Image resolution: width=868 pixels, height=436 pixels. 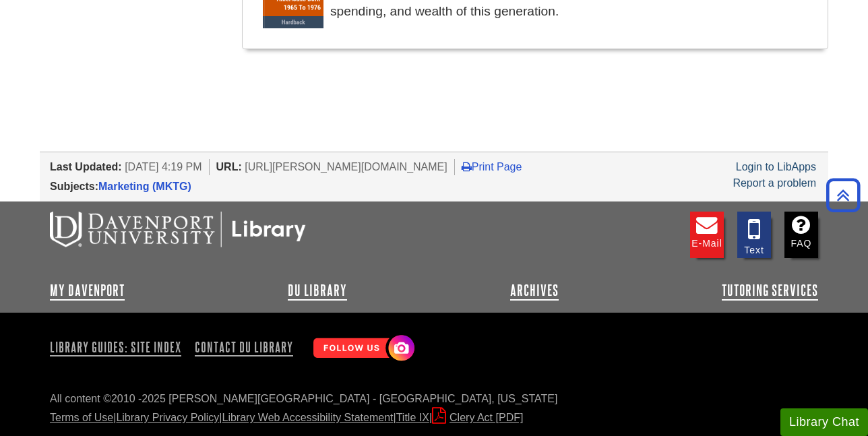 What do you see at coordinates (801, 234) in the screenshot?
I see `a: FAQ` at bounding box center [801, 234].